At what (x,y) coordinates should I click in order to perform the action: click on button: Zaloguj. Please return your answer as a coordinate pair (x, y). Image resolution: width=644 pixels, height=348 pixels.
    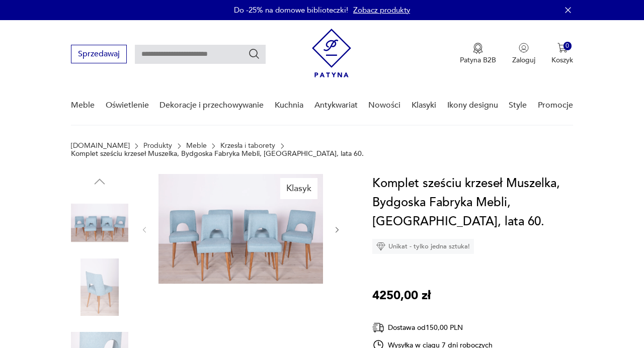
    Looking at the image, I should click on (524, 54).